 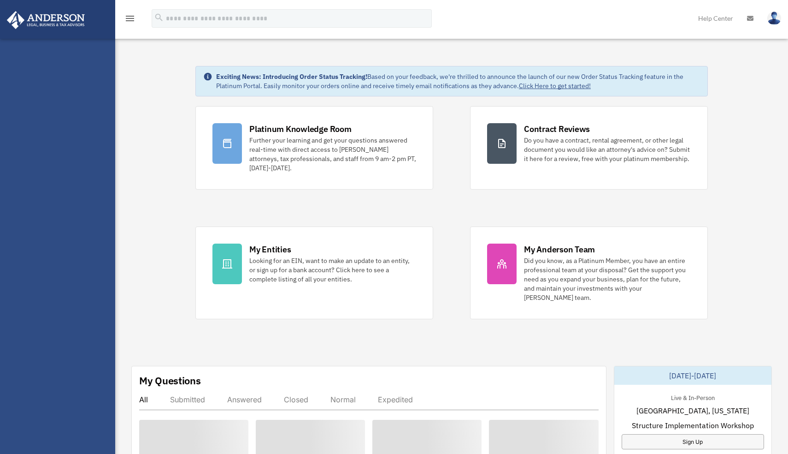 I want to click on strong: Exciting News: Introducing Order Status Tracking!, so click(x=292, y=77).